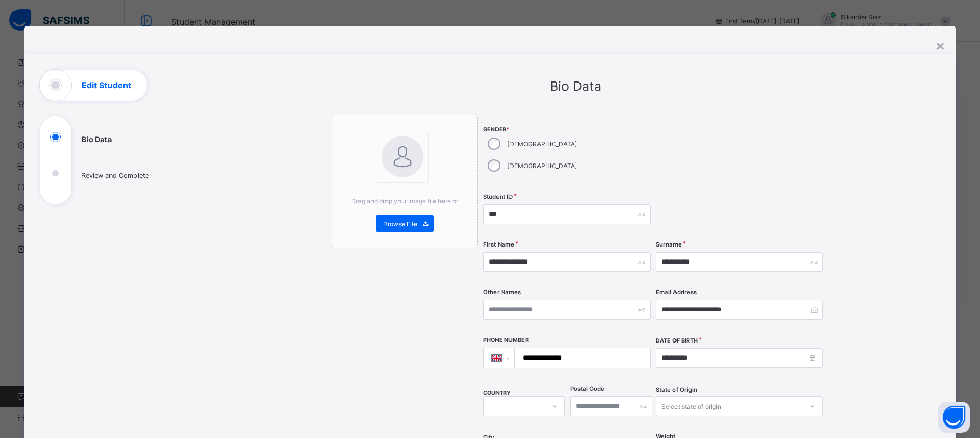 This screenshot has width=980, height=438. What do you see at coordinates (497, 393) in the screenshot?
I see `span: COUNTRY` at bounding box center [497, 393].